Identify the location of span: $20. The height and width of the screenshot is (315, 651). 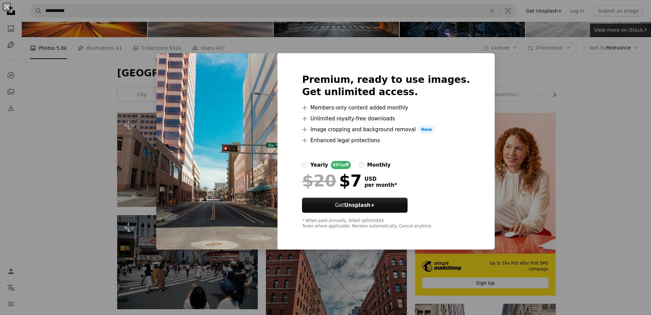
(319, 180).